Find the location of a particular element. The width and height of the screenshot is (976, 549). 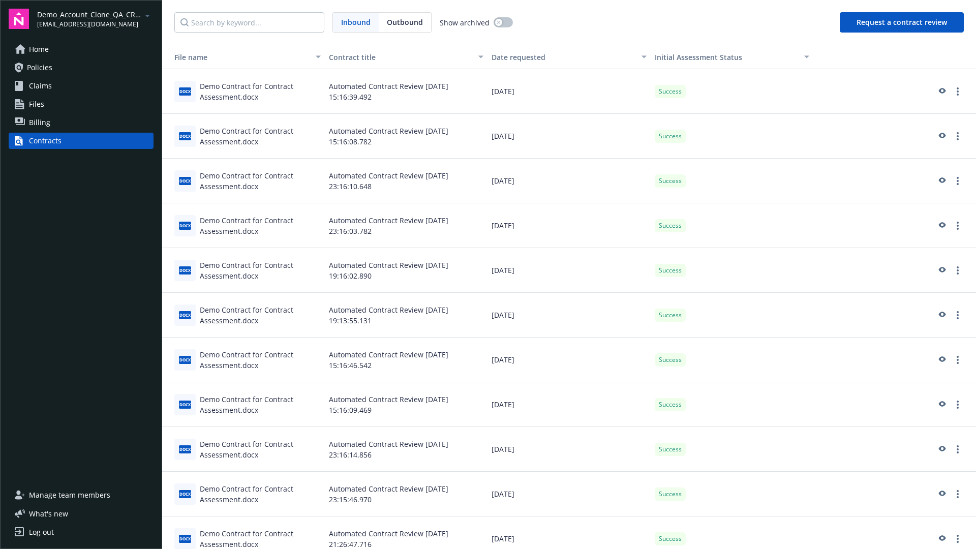

span: Home is located at coordinates (39, 49).